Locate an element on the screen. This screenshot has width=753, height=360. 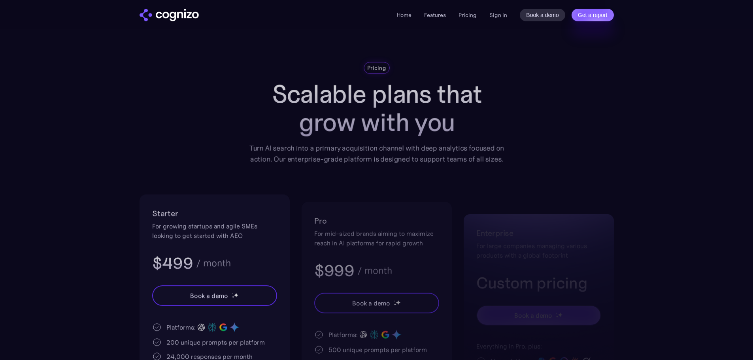
div: For growing startups and agile SMEs looking to get started with AEO is located at coordinates (215, 231).